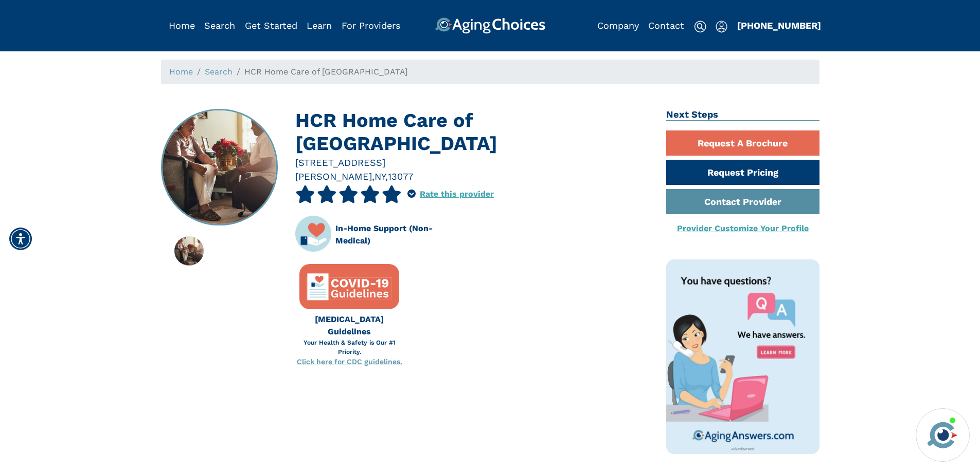  Describe the element at coordinates (489, 25) in the screenshot. I see `img: AgingChoices` at that location.